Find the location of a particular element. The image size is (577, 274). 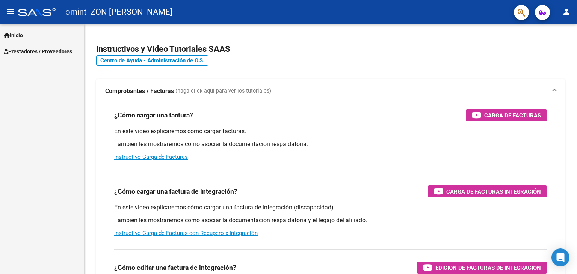

p: También les mostraremos cómo asociar la documentación respaldatoria. is located at coordinates (331, 144).